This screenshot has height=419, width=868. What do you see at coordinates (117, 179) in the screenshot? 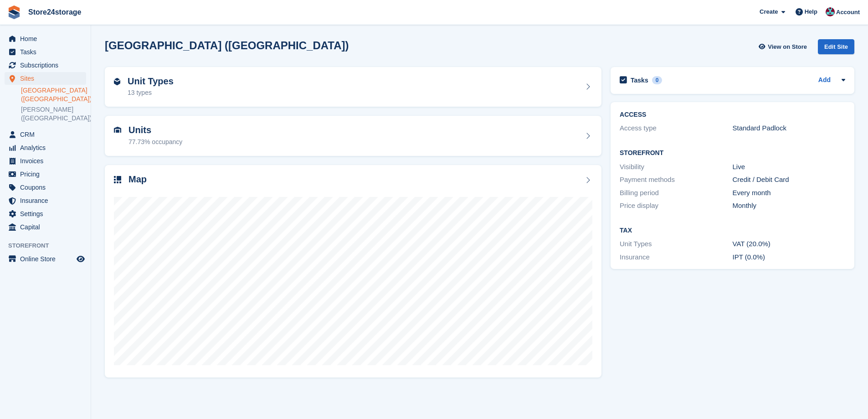
I see `img: map-icn-33ee37083ee616e46c38cad1a60f524a97daa1e2b2c8c0bc3eb3415660979fc1.svg` at bounding box center [117, 179].